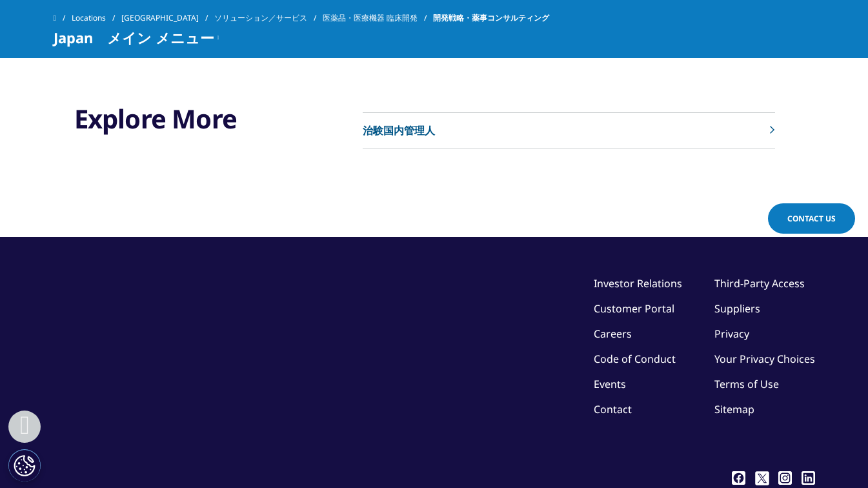 This screenshot has height=488, width=868. I want to click on a: Terms of Use, so click(747, 384).